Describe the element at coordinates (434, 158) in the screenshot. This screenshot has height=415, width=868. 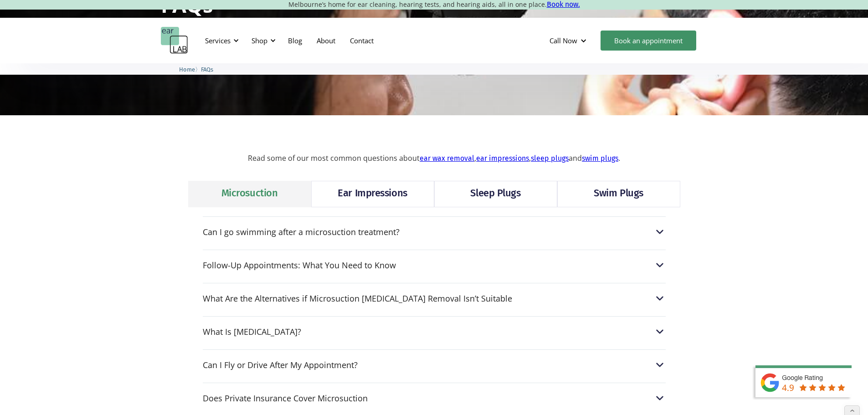
I see `p: Read some of our most common questions about , , and .` at that location.